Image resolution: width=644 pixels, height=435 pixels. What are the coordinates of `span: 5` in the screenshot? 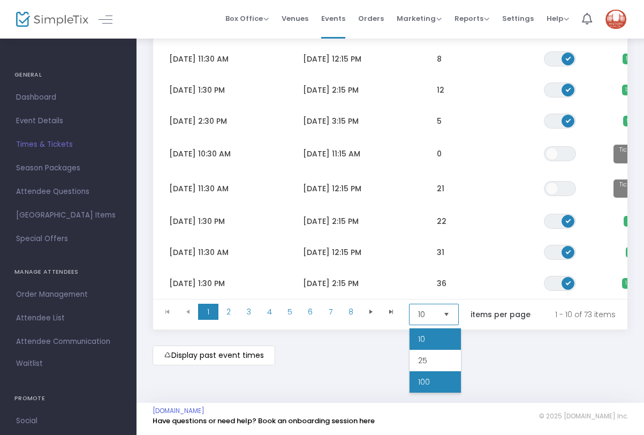 It's located at (439, 121).